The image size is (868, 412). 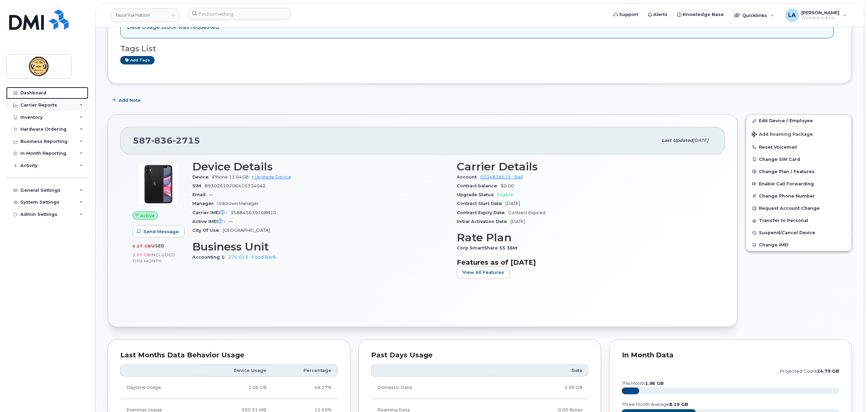 I want to click on div: Quicklinks, so click(x=754, y=15).